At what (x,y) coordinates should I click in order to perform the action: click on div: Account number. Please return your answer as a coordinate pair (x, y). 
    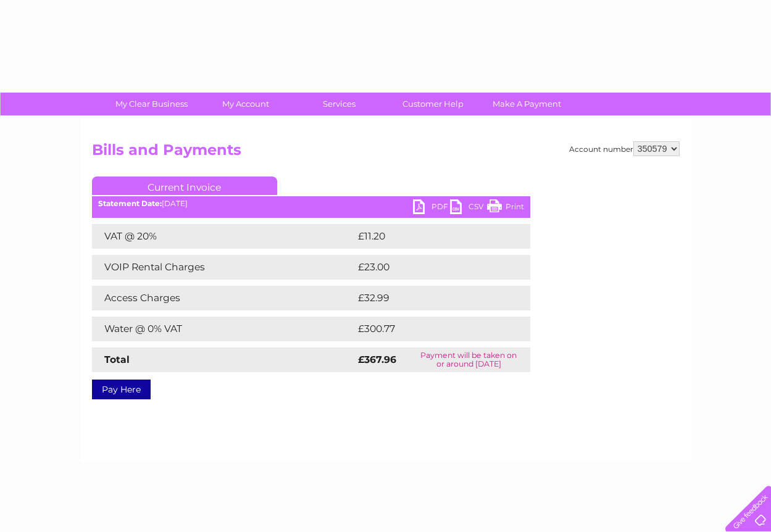
    Looking at the image, I should click on (624, 149).